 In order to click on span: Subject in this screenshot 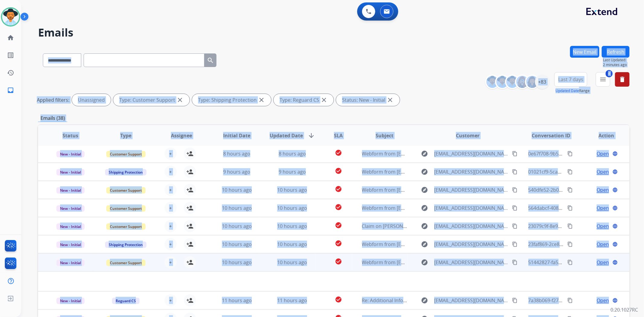, I will do `click(385, 136)`.